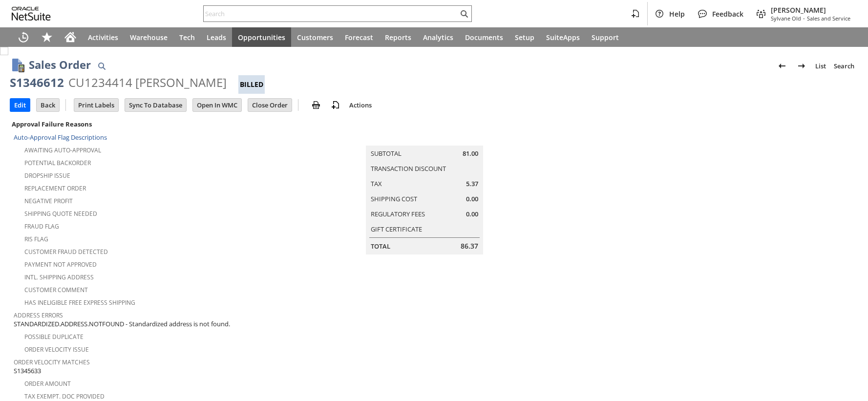 The width and height of the screenshot is (868, 401). Describe the element at coordinates (216, 37) in the screenshot. I see `span: Leads` at that location.